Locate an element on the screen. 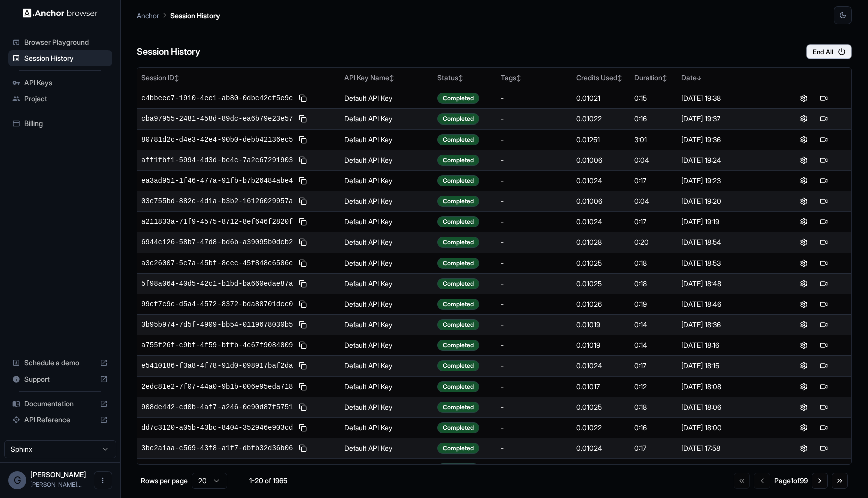 The width and height of the screenshot is (868, 498). span: 6944c126-58b7-47d8-bd6b-a39095b0dcb2 is located at coordinates (217, 242).